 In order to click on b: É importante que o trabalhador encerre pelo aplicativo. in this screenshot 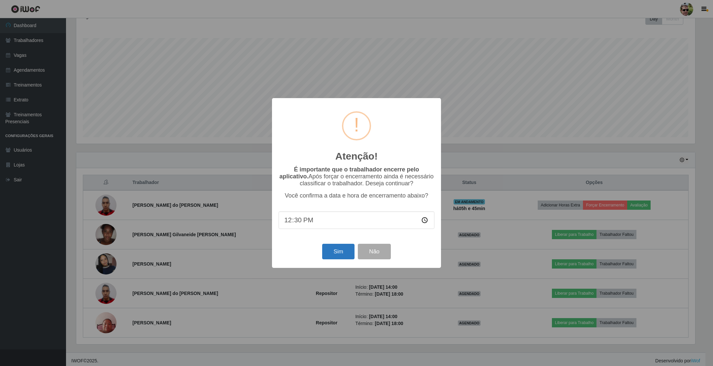, I will do `click(349, 173)`.